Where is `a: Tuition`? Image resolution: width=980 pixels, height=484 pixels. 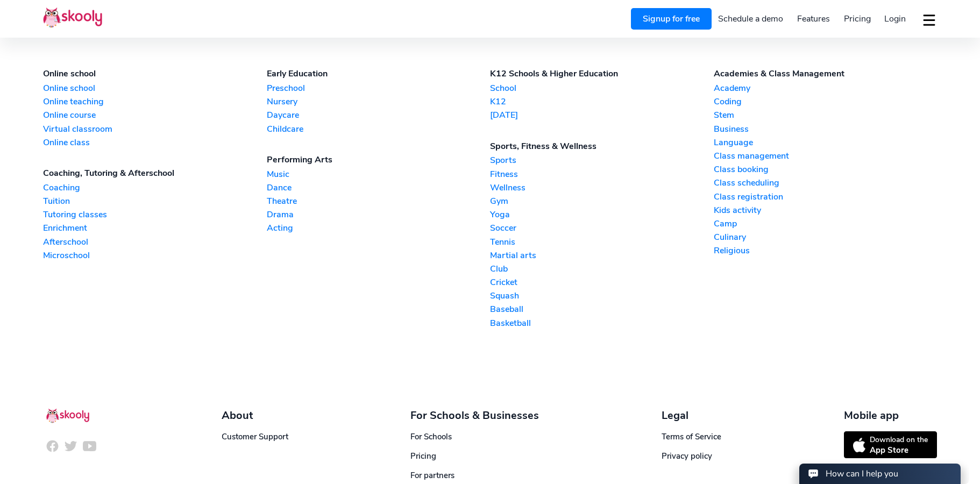 a: Tuition is located at coordinates (155, 201).